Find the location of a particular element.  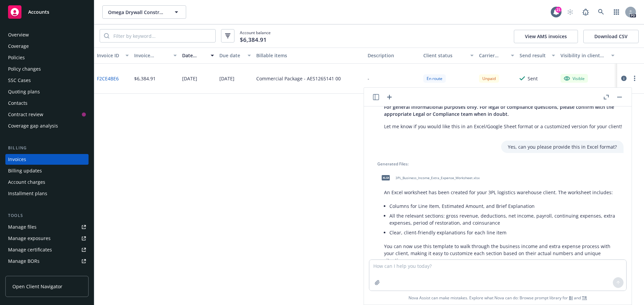

div: Overview is located at coordinates (19, 35).